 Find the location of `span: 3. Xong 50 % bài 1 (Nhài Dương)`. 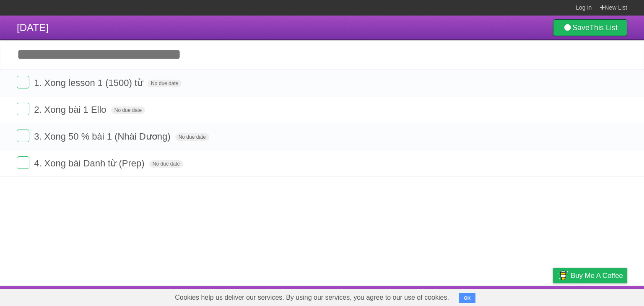

span: 3. Xong 50 % bài 1 (Nhài Dương) is located at coordinates (103, 136).